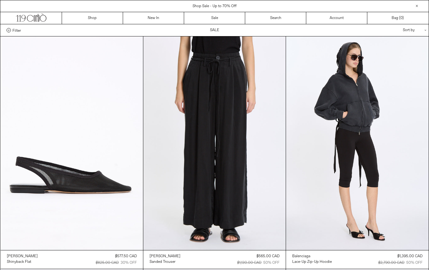  Describe the element at coordinates (72, 143) in the screenshot. I see `img: Dries Van Noten Shinyback Flat` at that location.